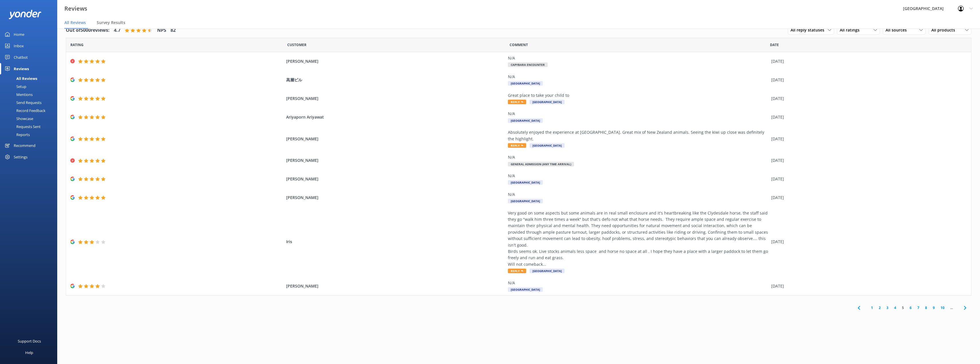  I want to click on span: All sources, so click(898, 30).